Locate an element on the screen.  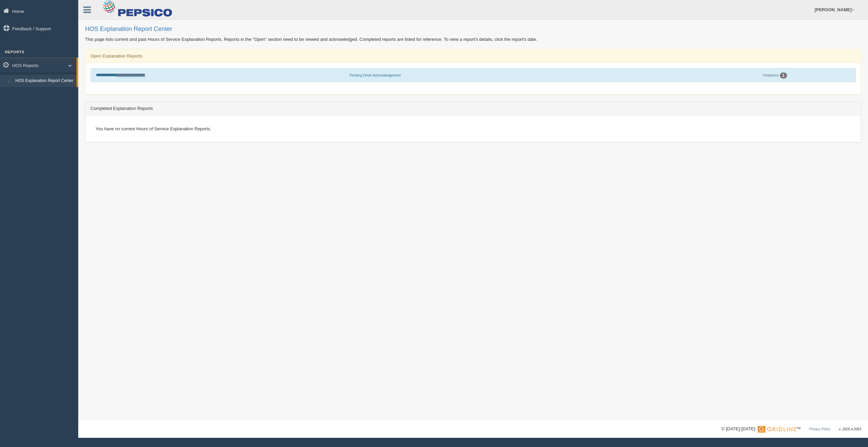
span: Pending Driver Acknowledgement is located at coordinates (375, 75).